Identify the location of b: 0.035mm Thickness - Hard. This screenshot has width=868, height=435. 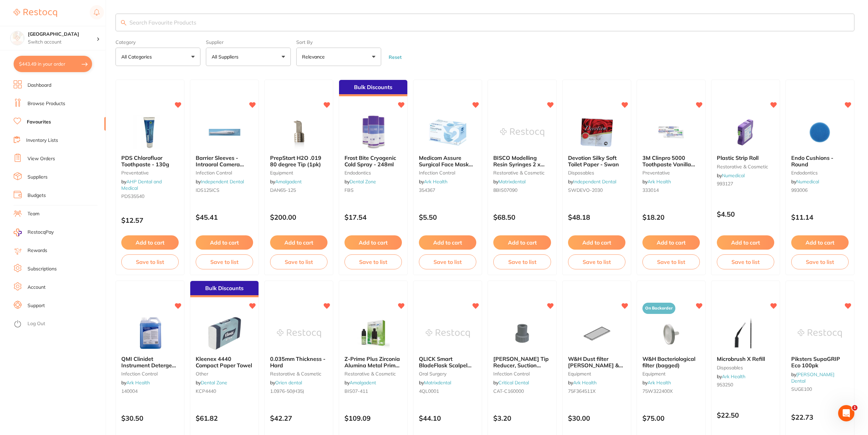
(298, 362).